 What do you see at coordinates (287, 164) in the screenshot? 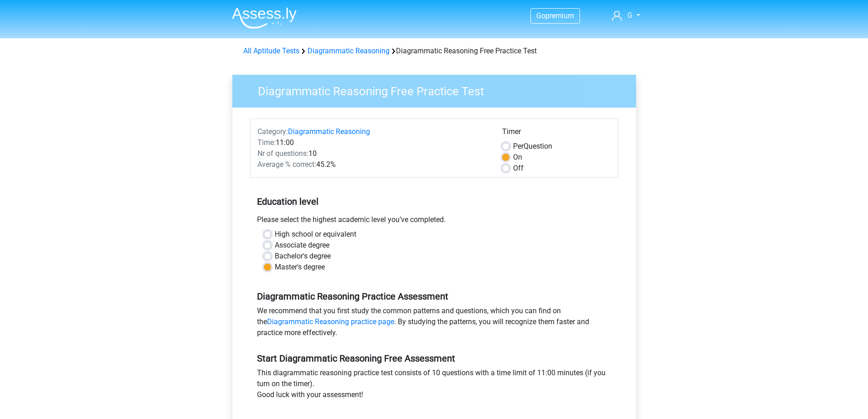
I see `span: Average % correct:` at bounding box center [287, 164].